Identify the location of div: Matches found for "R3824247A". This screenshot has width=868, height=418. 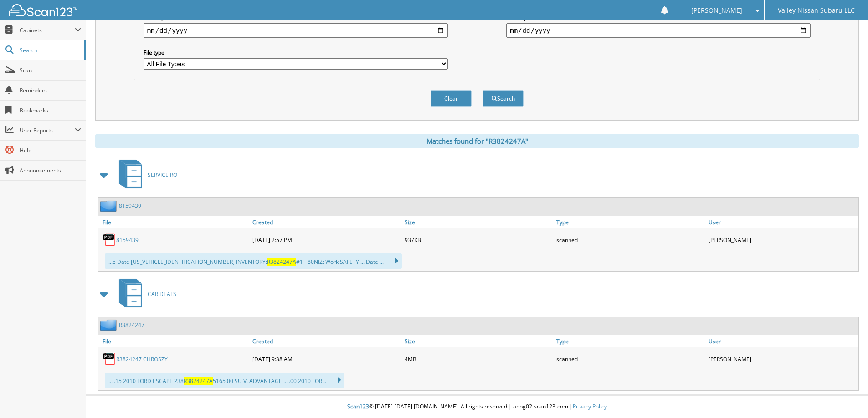
(477, 141).